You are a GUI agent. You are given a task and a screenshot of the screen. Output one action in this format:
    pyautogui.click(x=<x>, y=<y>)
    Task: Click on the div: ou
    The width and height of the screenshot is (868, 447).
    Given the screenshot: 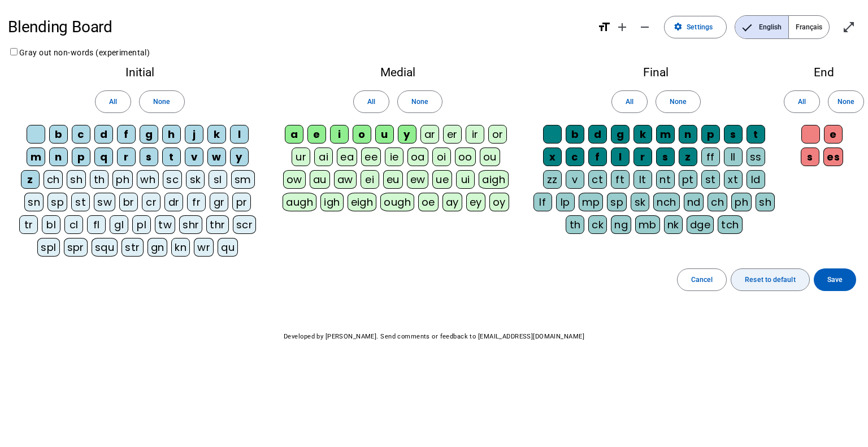 What is the action you would take?
    pyautogui.click(x=490, y=157)
    